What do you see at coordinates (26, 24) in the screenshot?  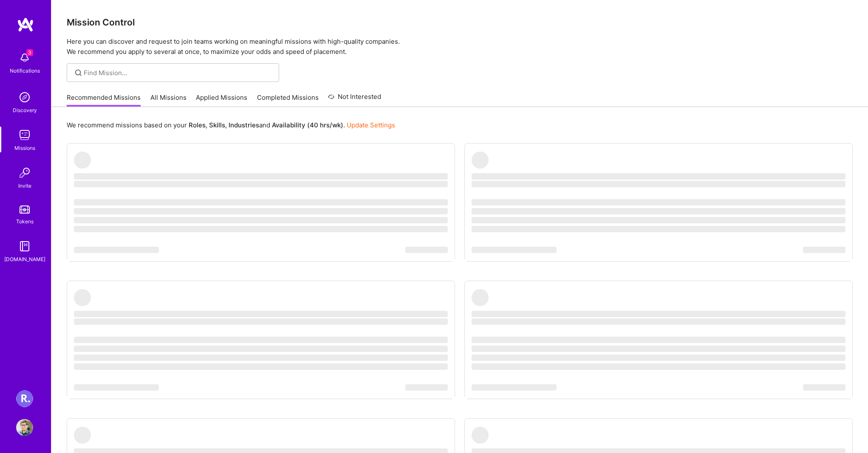 I see `img: logo` at bounding box center [26, 24].